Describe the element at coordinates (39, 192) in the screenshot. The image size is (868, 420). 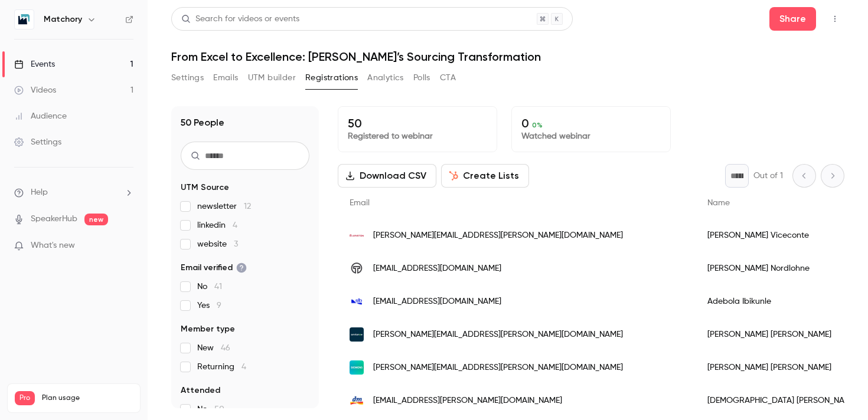
I see `span: Help` at that location.